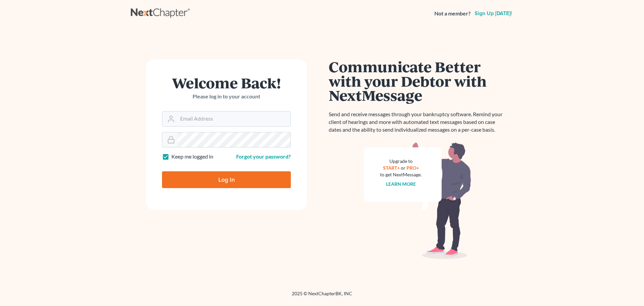 The image size is (644, 306). I want to click on span: or, so click(403, 168).